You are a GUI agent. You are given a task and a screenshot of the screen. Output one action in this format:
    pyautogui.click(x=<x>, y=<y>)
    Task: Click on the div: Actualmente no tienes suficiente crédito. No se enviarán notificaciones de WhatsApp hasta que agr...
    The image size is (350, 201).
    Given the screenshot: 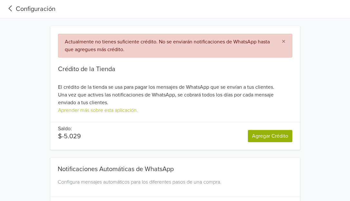 What is the action you would take?
    pyautogui.click(x=175, y=46)
    